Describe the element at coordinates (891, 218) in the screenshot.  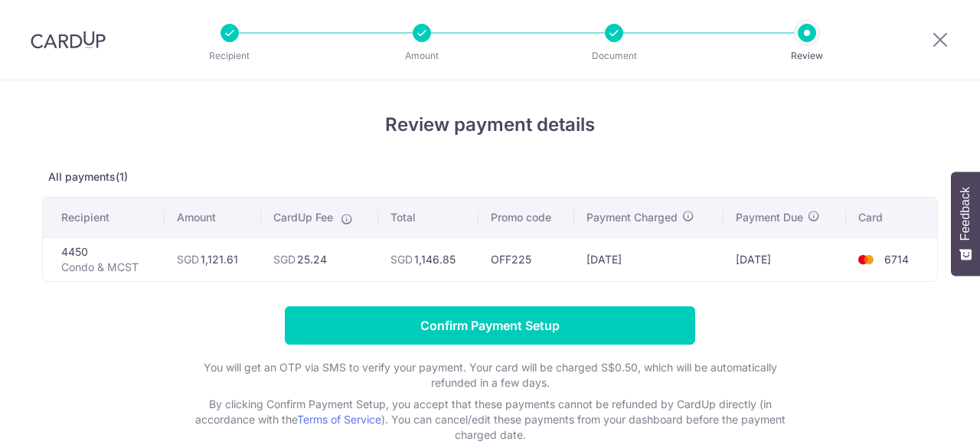
I see `th: Card` at that location.